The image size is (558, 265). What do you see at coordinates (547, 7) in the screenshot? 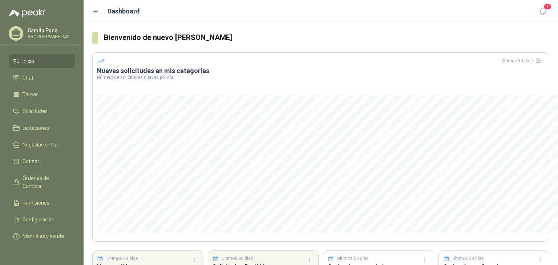
I see `span: 1` at bounding box center [547, 7].